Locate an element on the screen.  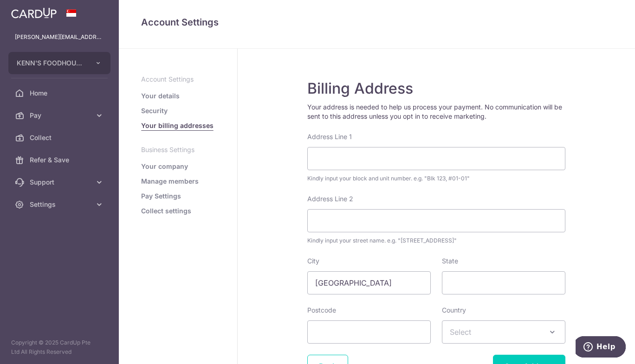
img: CardUp is located at coordinates (34, 13).